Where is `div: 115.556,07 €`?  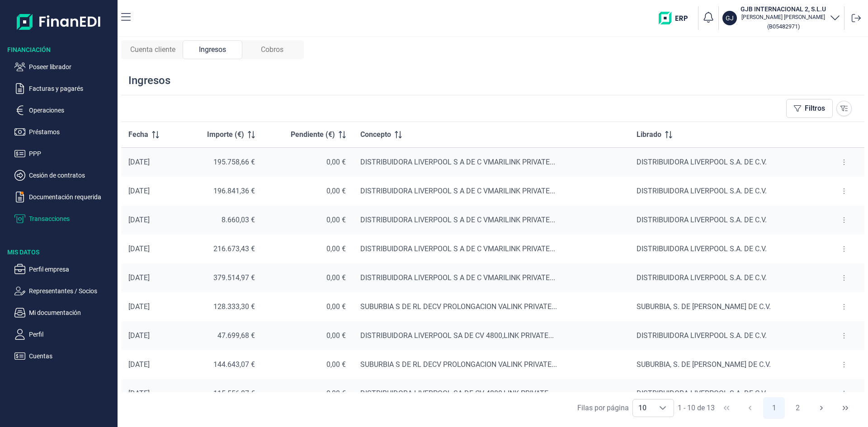
div: 115.556,07 € is located at coordinates (221, 393).